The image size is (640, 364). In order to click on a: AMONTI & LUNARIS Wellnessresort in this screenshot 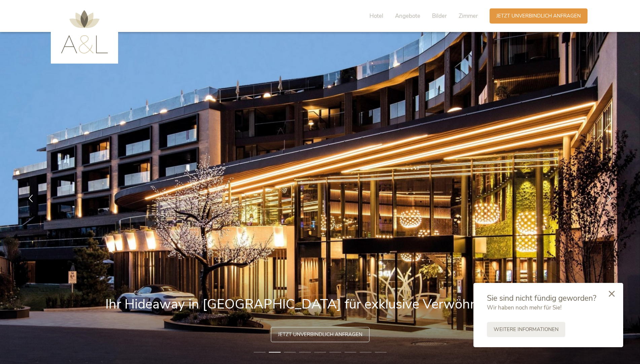, I will do `click(84, 32)`.